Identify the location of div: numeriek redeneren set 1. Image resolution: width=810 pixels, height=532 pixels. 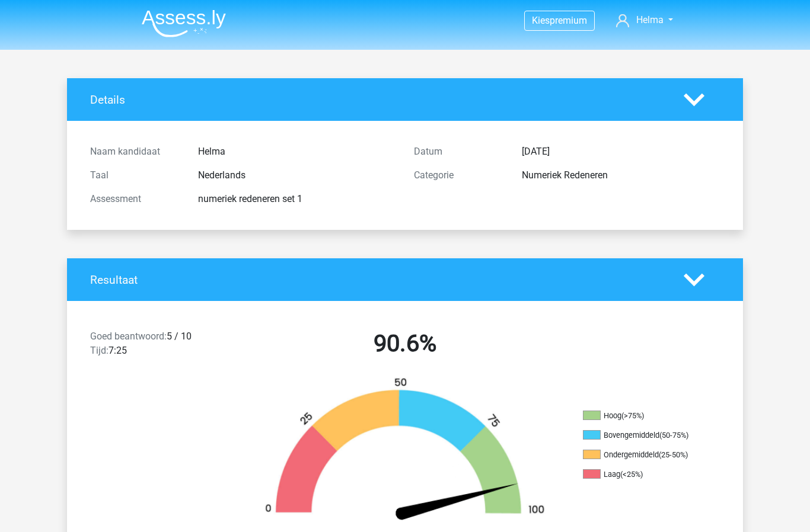
(297, 199).